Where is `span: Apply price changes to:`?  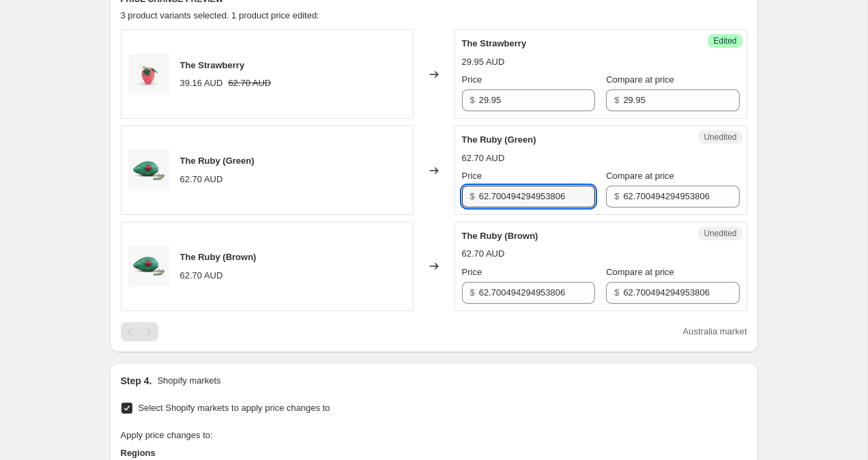
span: Apply price changes to: is located at coordinates (167, 435).